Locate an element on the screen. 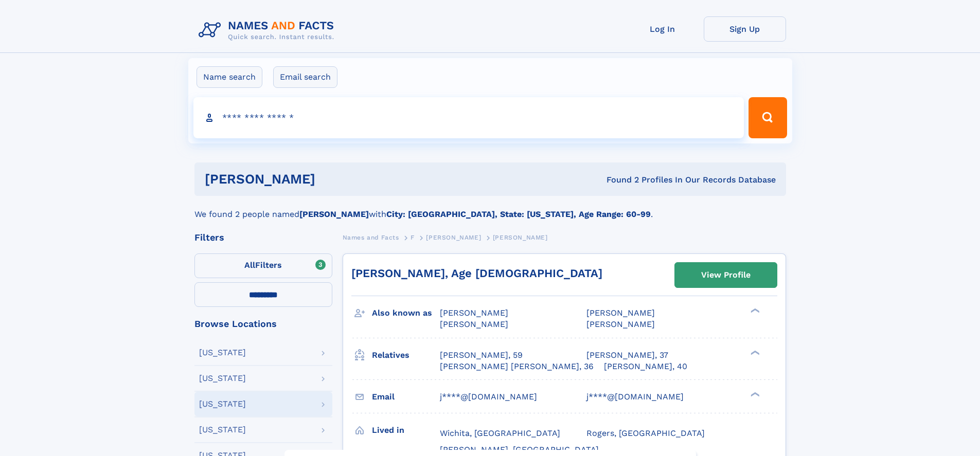 This screenshot has height=456, width=980. div: Filters is located at coordinates (264, 238).